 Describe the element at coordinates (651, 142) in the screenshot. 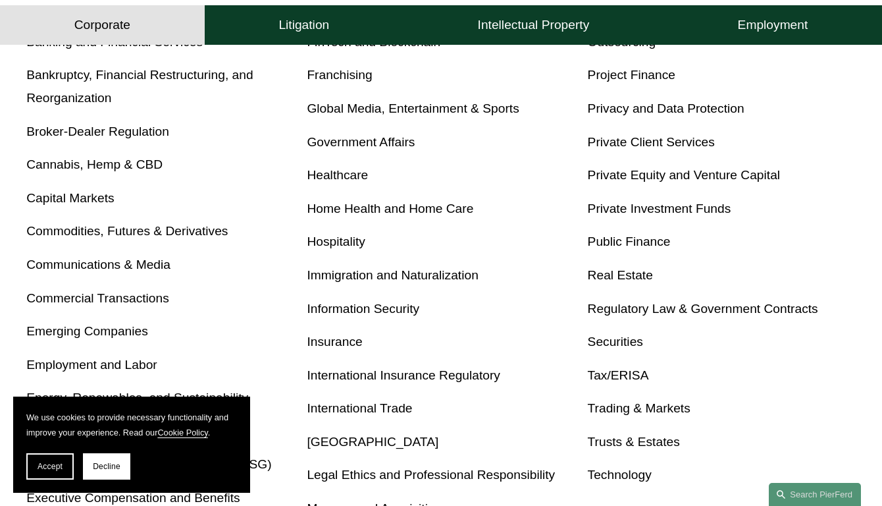

I see `a: Private Client Services` at that location.